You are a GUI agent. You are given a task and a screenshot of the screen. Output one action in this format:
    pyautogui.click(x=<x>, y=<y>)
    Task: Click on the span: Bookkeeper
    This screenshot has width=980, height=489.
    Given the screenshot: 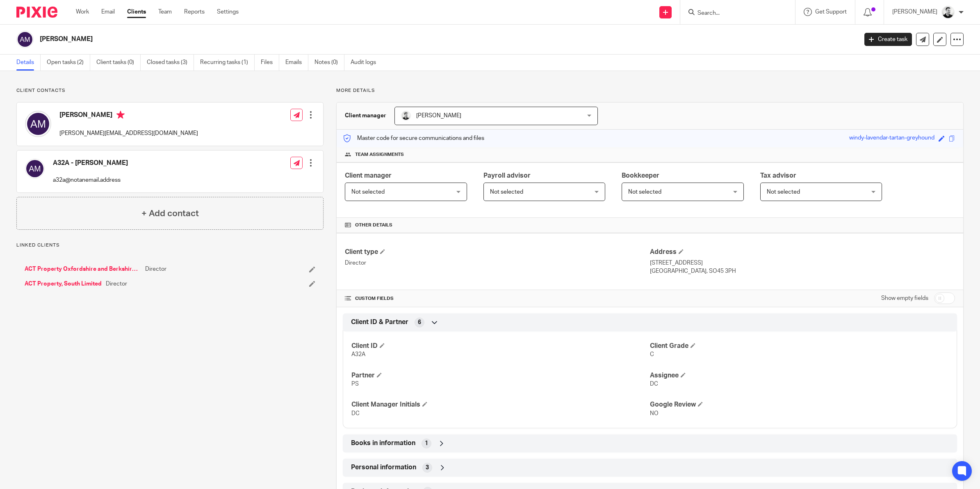 What is the action you would take?
    pyautogui.click(x=640, y=176)
    